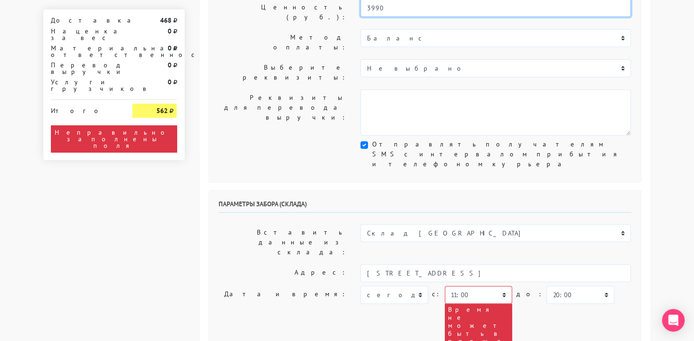 Image resolution: width=694 pixels, height=341 pixels. What do you see at coordinates (529, 294) in the screenshot?
I see `label: до:` at bounding box center [529, 294].